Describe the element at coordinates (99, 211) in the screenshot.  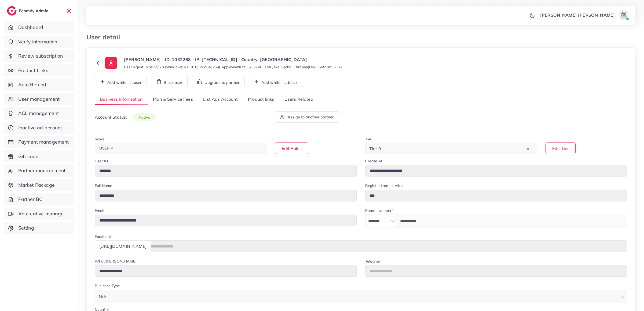
I see `label: Email` at that location.